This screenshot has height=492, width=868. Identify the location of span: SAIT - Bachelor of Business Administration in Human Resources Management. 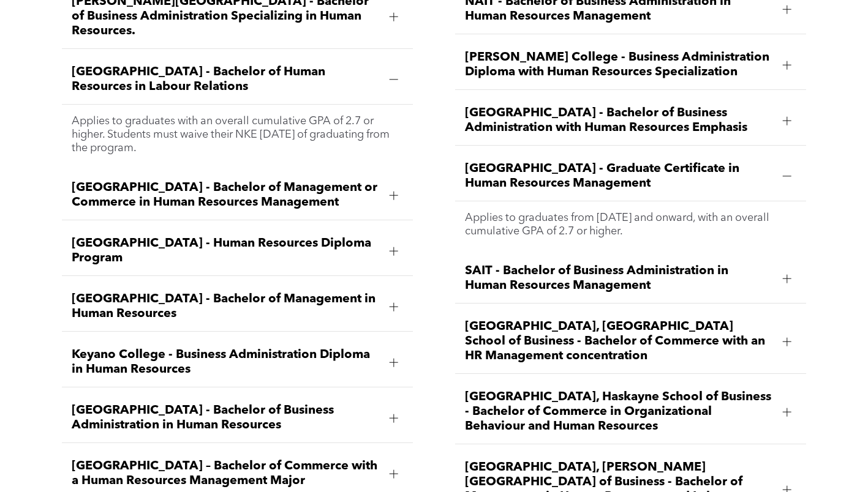
(619, 278).